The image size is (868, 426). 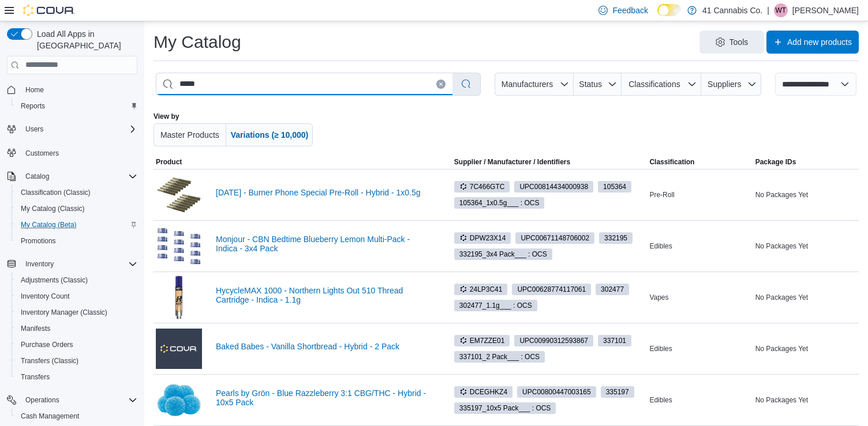 I want to click on div: Pre-Roll, so click(x=699, y=195).